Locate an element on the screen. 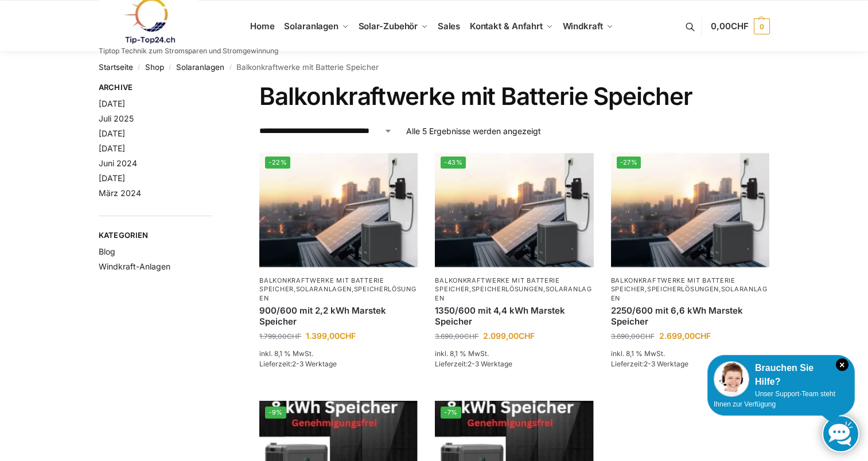 This screenshot has height=461, width=868. bdi: 2.099,00 is located at coordinates (509, 336).